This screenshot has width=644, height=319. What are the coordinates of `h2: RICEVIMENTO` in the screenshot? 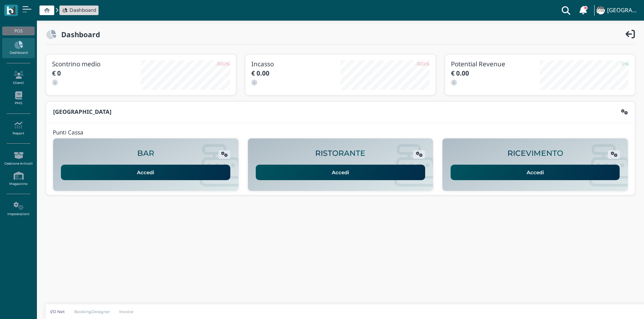 It's located at (535, 154).